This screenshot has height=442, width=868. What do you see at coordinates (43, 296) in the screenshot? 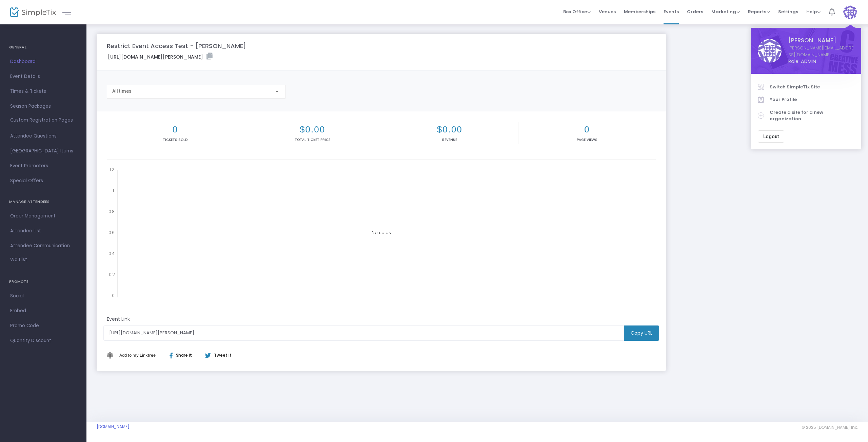
I see `span: Social` at bounding box center [43, 296].